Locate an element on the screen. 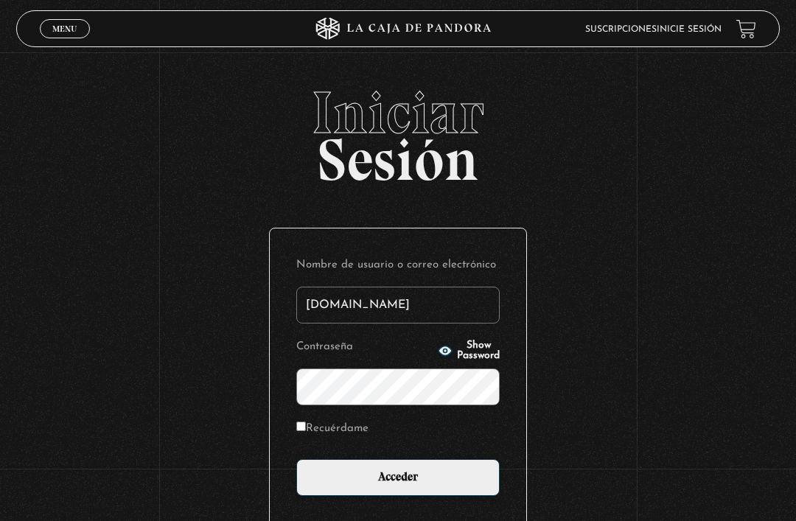 This screenshot has width=796, height=521. label: Recuérdame is located at coordinates (332, 428).